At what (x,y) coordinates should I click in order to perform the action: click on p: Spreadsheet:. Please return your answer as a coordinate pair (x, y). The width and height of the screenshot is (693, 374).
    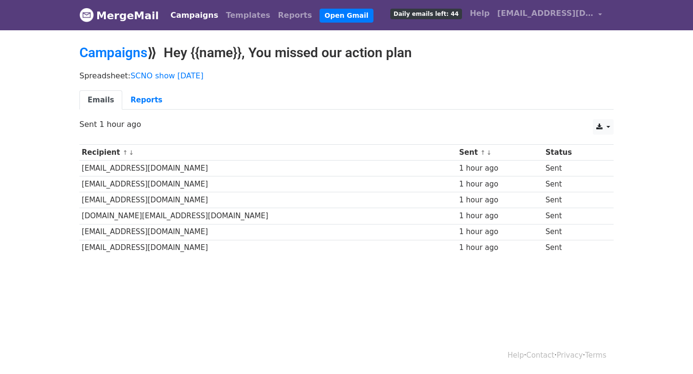
    Looking at the image, I should click on (346, 76).